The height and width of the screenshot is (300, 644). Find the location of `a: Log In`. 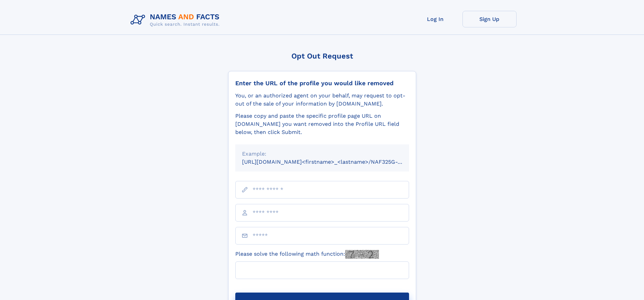

a: Log In is located at coordinates (435, 19).